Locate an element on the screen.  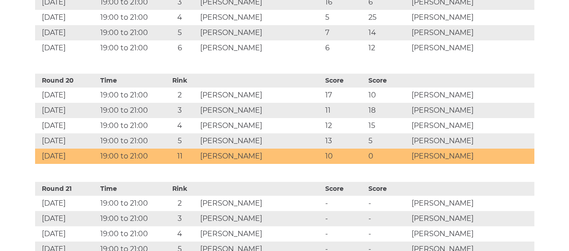
th: Round 20 is located at coordinates (67, 80).